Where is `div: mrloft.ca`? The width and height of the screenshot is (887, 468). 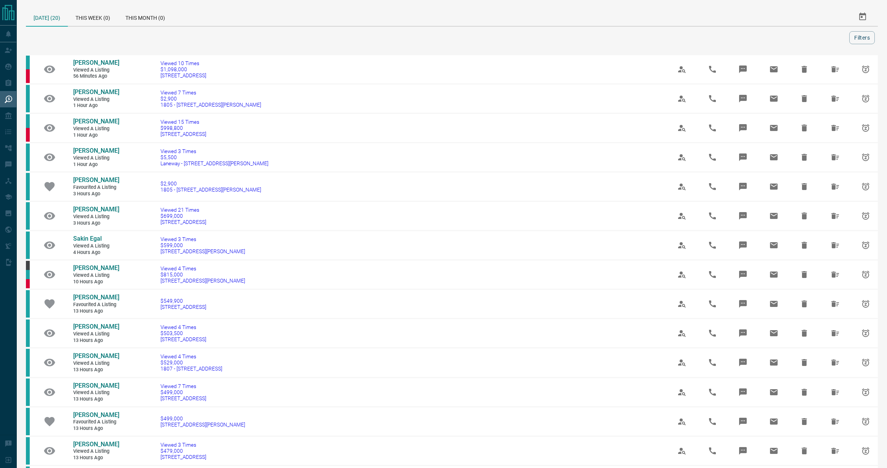
div: mrloft.ca is located at coordinates (28, 266).